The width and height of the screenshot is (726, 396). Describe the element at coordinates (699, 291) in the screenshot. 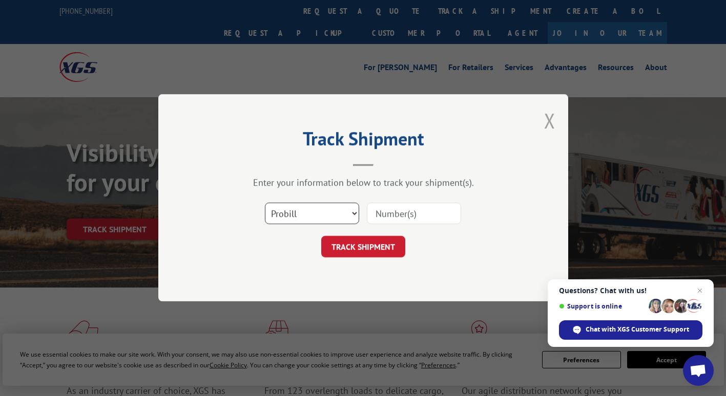

I see `span: Close chat` at that location.